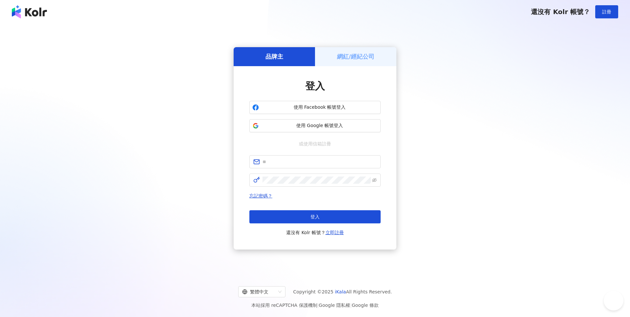 The height and width of the screenshot is (317, 630). What do you see at coordinates (319, 126) in the screenshot?
I see `span: 使用 Google 帳號登入` at bounding box center [319, 126].